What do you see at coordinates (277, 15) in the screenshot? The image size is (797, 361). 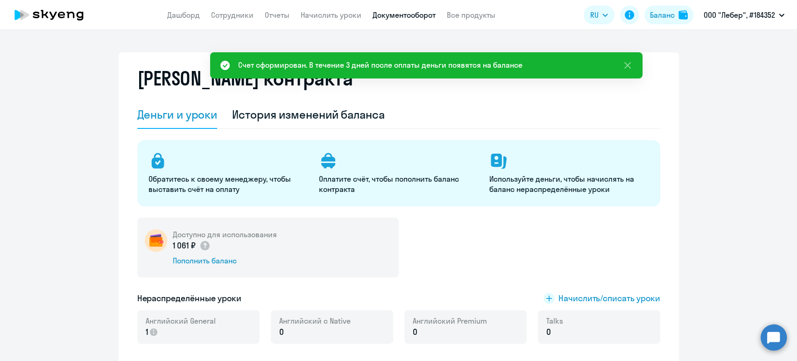 I see `a: Отчеты` at bounding box center [277, 15].